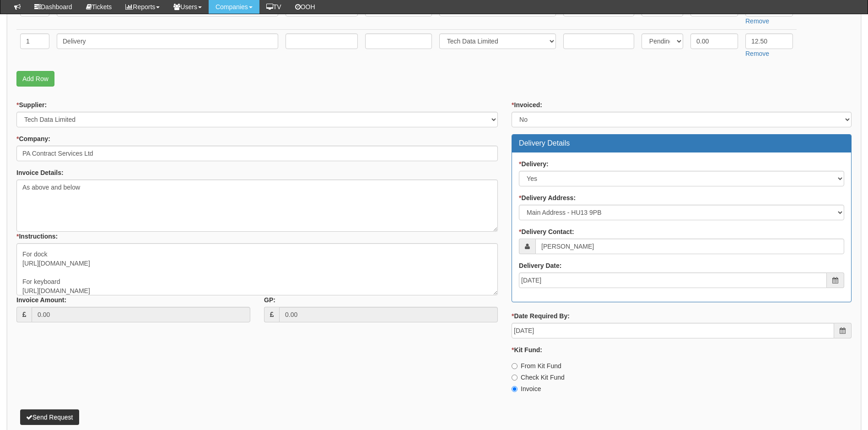 Image resolution: width=868 pixels, height=430 pixels. What do you see at coordinates (33, 139) in the screenshot?
I see `label: Company:` at bounding box center [33, 139].